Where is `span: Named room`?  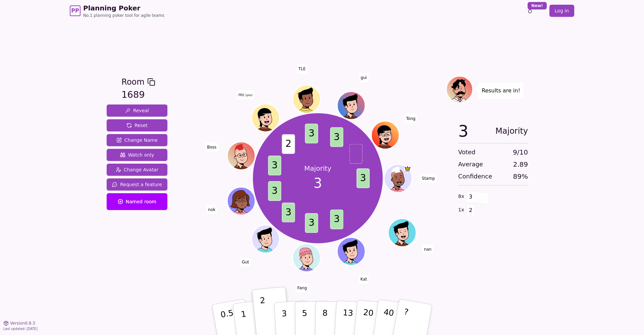 span: Named room is located at coordinates (137, 201).